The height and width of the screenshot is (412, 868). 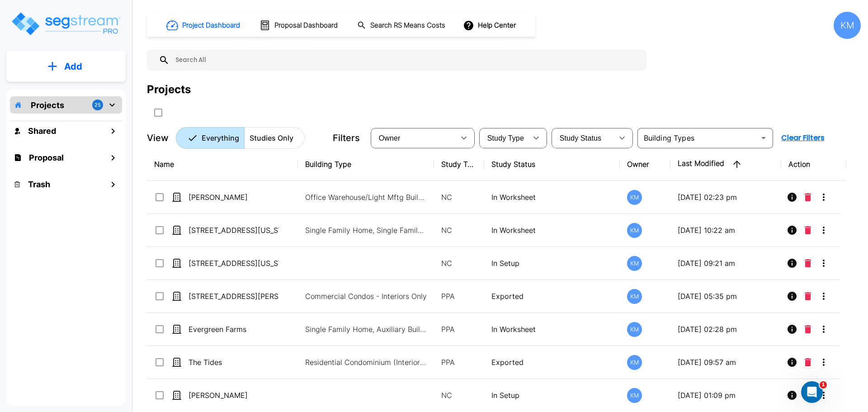 I want to click on p: Commercial Condos - Interiors Only, so click(x=366, y=296).